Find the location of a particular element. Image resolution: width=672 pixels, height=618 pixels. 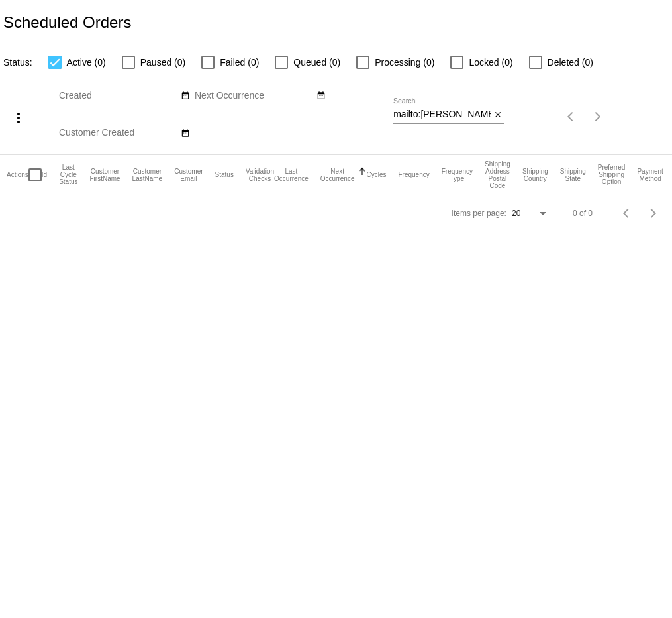

button: Change sorting for ShippingState is located at coordinates (573, 175).